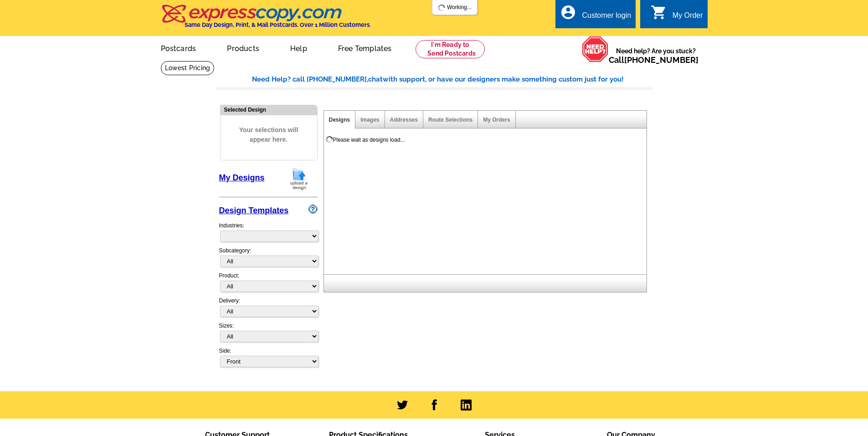  What do you see at coordinates (299, 48) in the screenshot?
I see `a: Help` at bounding box center [299, 48].